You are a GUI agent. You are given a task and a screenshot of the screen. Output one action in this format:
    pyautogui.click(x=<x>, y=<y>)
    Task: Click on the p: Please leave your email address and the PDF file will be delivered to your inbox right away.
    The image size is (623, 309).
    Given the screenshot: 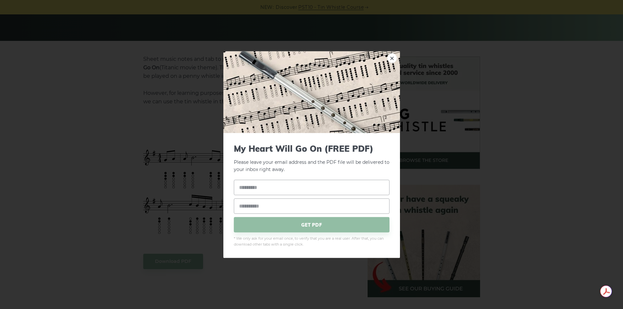 What is the action you would take?
    pyautogui.click(x=312, y=158)
    